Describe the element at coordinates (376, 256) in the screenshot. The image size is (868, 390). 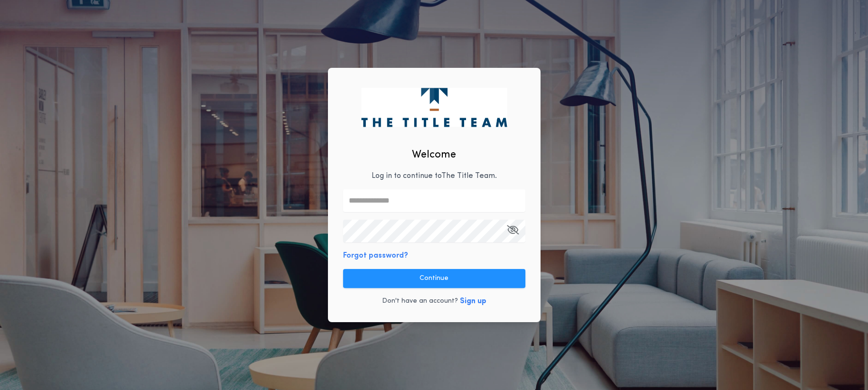
I see `button: Forgot password?` at that location.